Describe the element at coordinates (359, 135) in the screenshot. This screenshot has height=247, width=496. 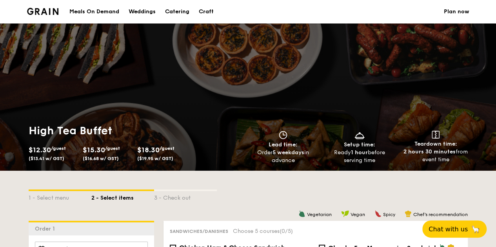
I see `img: icon-dish.430c3a2e.svg` at that location.